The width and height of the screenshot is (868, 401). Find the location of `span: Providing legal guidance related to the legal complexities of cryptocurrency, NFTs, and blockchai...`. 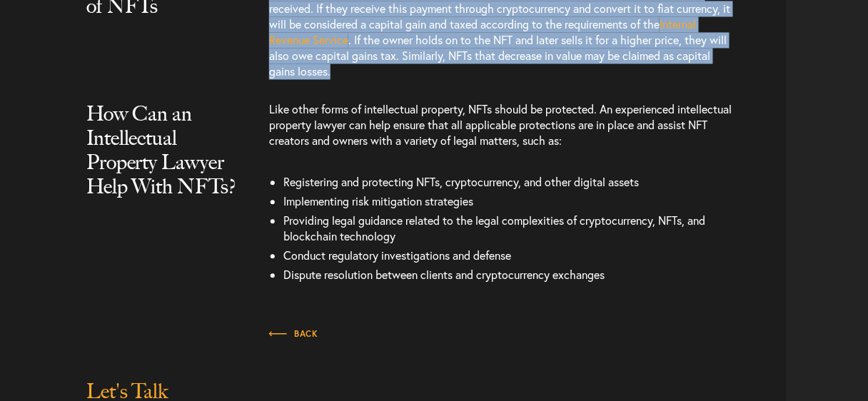

span: Providing legal guidance related to the legal complexities of cryptocurrency, NFTs, and blockchai... is located at coordinates (494, 228).